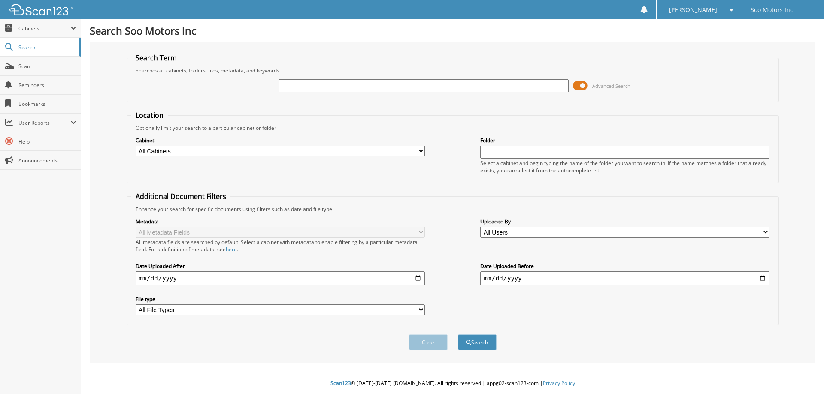 Image resolution: width=824 pixels, height=394 pixels. Describe the element at coordinates (280, 266) in the screenshot. I see `label: Date Uploaded After` at that location.